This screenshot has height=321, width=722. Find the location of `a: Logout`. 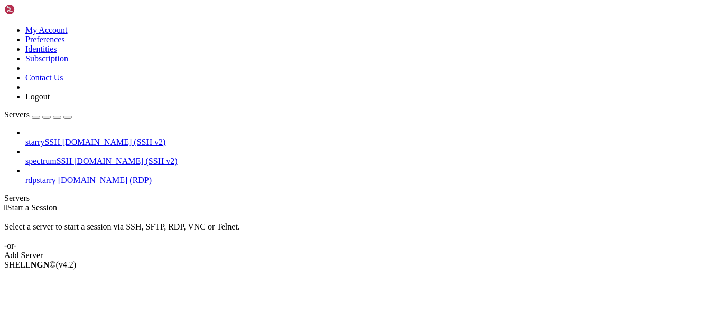

a: Logout is located at coordinates (38, 96).